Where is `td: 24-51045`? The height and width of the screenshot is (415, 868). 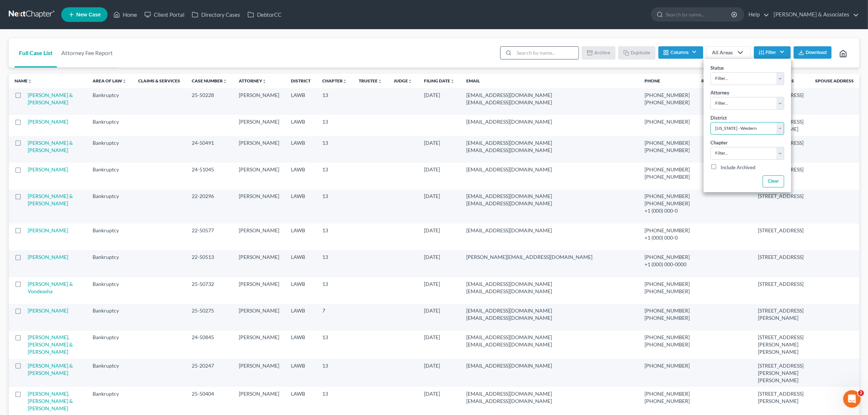 td: 24-51045 is located at coordinates (209, 176).